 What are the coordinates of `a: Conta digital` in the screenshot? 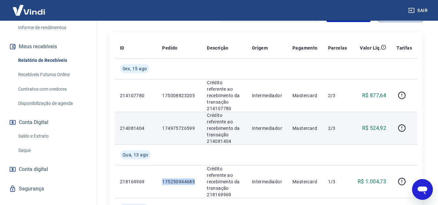 It's located at (48, 170).